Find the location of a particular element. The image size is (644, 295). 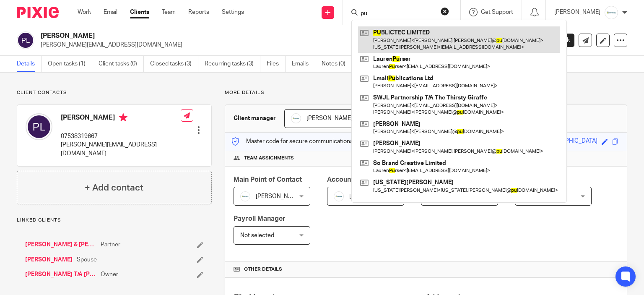

a: Details is located at coordinates (29, 63).